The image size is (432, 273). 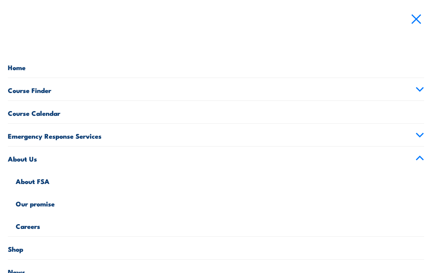 I want to click on a: Shop, so click(x=216, y=248).